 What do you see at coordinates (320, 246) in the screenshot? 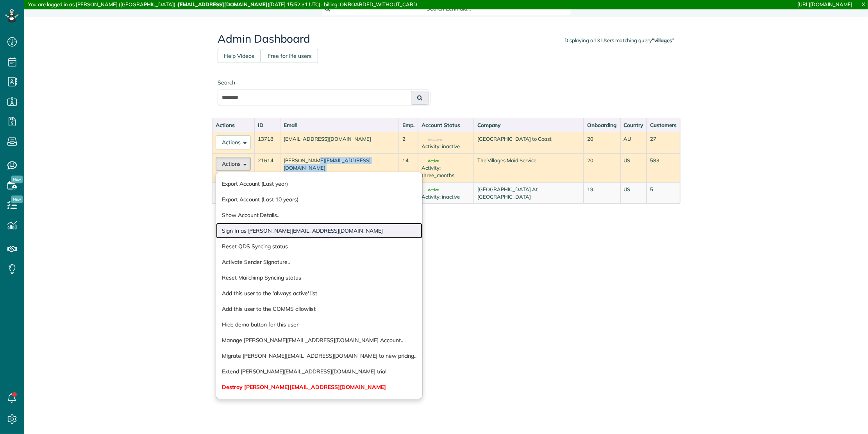
I see `a: Reset QDS Syncing status` at bounding box center [320, 246].